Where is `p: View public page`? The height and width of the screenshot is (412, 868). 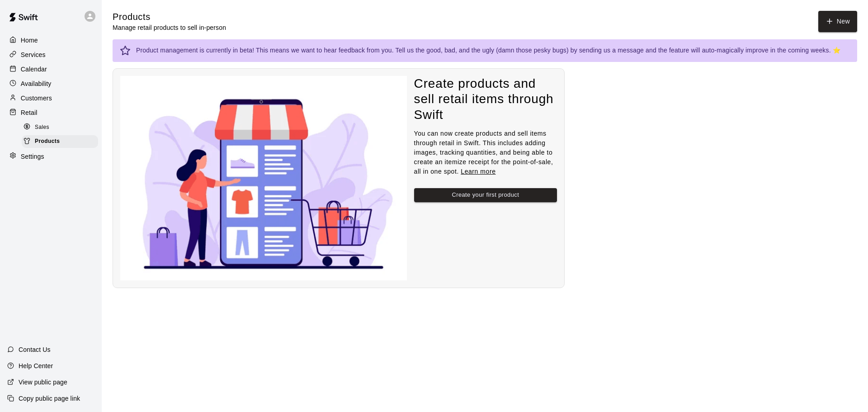 p: View public page is located at coordinates (43, 382).